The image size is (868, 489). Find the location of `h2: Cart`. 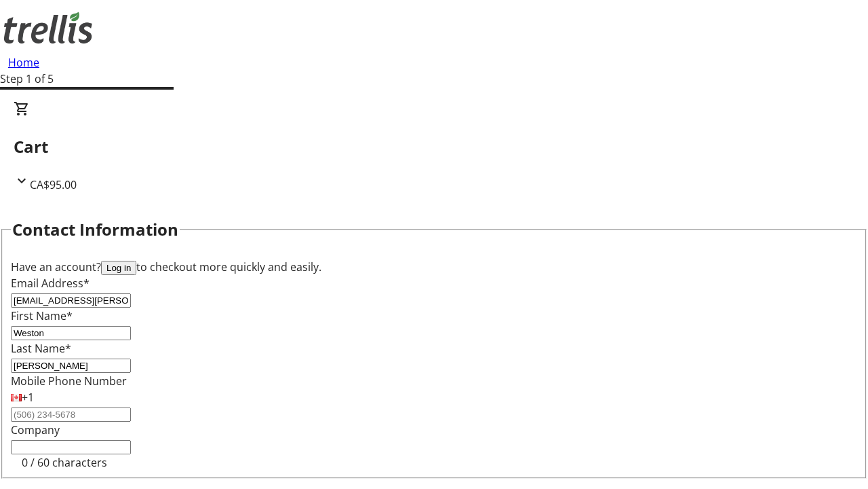

h2: Cart is located at coordinates (434, 147).